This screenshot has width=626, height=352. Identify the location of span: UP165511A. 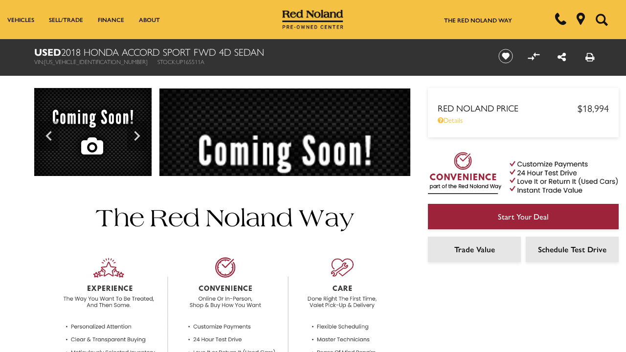
(190, 62).